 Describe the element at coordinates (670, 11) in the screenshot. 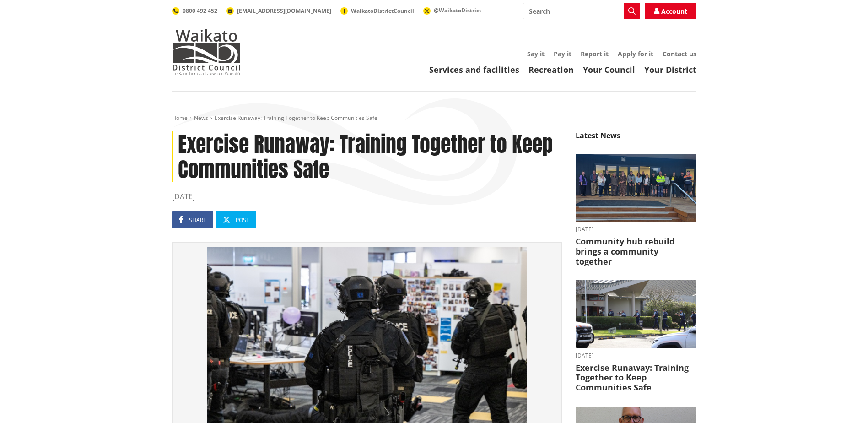

I see `a: Account` at that location.